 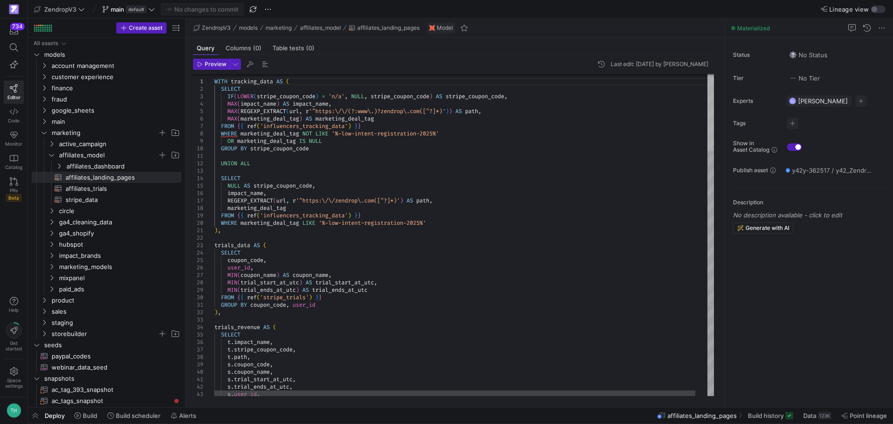 I want to click on a: paypal_codes​​​​​​, so click(x=107, y=356).